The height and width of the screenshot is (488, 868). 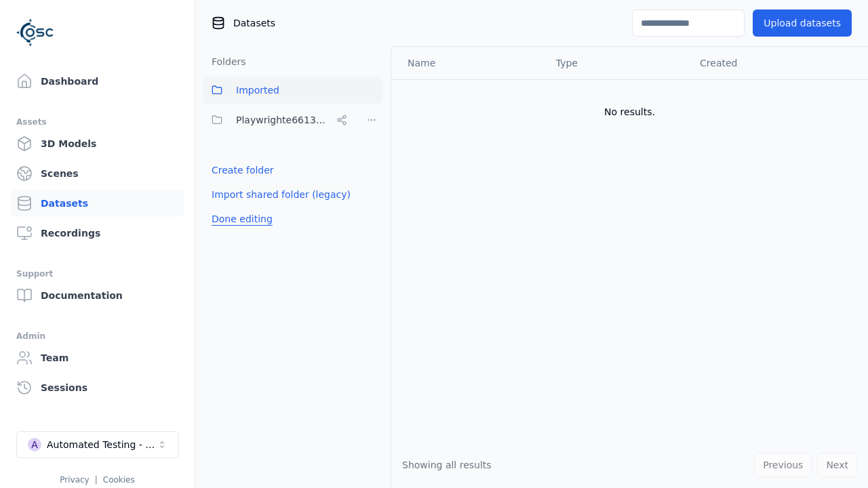 What do you see at coordinates (281, 195) in the screenshot?
I see `a: Import shared folder (legacy)` at bounding box center [281, 195].